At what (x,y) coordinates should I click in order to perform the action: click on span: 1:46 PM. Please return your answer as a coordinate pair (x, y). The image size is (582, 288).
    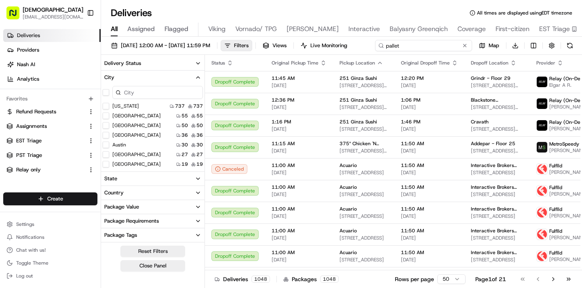
    Looking at the image, I should click on (429, 122).